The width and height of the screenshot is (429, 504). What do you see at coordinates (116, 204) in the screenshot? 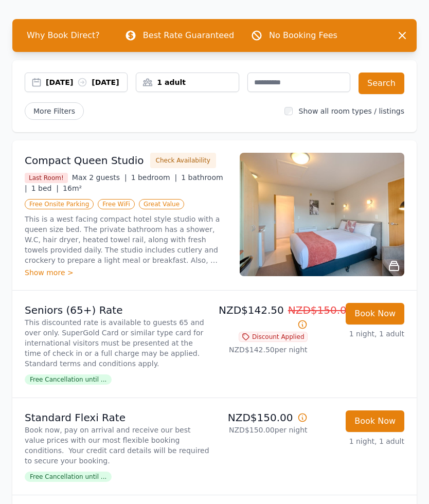
I see `span: Free WiFi` at bounding box center [116, 204].